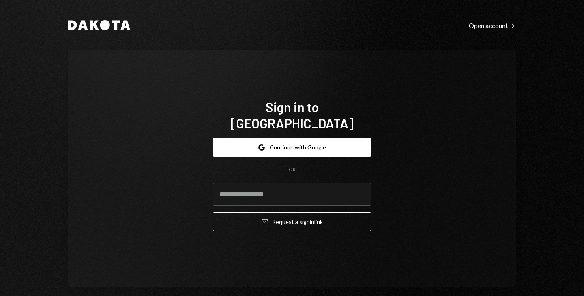  I want to click on button: Request a signinlink, so click(292, 222).